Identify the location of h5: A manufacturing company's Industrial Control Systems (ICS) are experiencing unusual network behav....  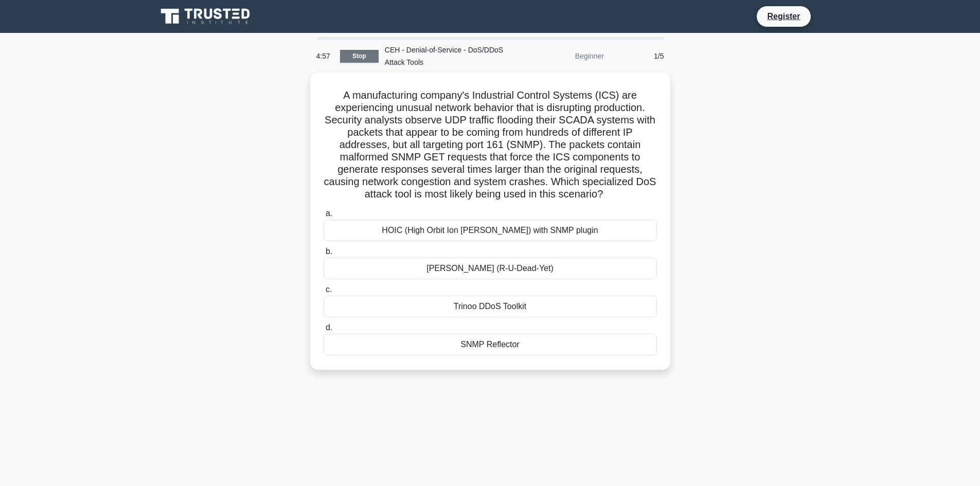
(490, 145).